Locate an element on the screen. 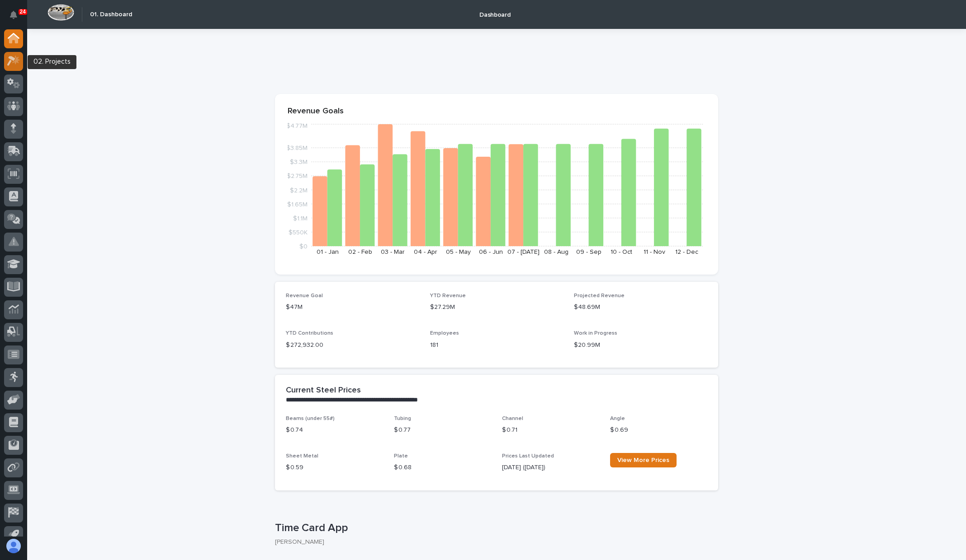 The width and height of the screenshot is (966, 560). tspan: $550K is located at coordinates (298, 233).